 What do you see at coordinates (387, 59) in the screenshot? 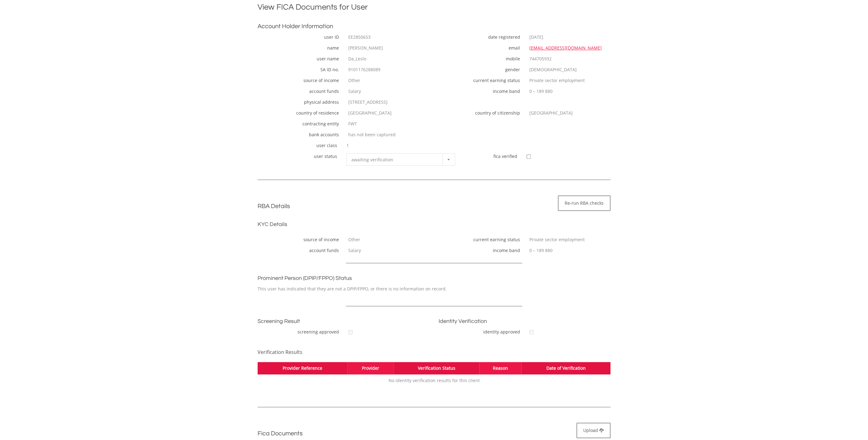
I see `div: Da_Leslo` at bounding box center [387, 59].